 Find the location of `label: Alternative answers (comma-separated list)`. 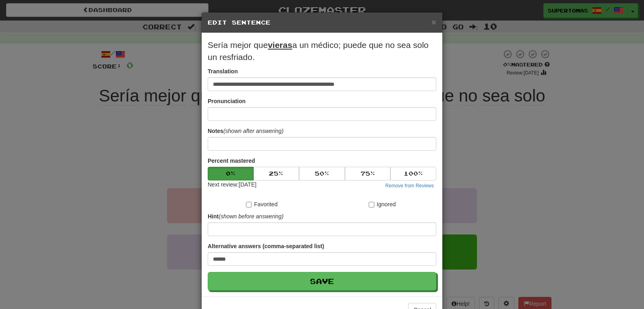

label: Alternative answers (comma-separated list) is located at coordinates (265, 246).